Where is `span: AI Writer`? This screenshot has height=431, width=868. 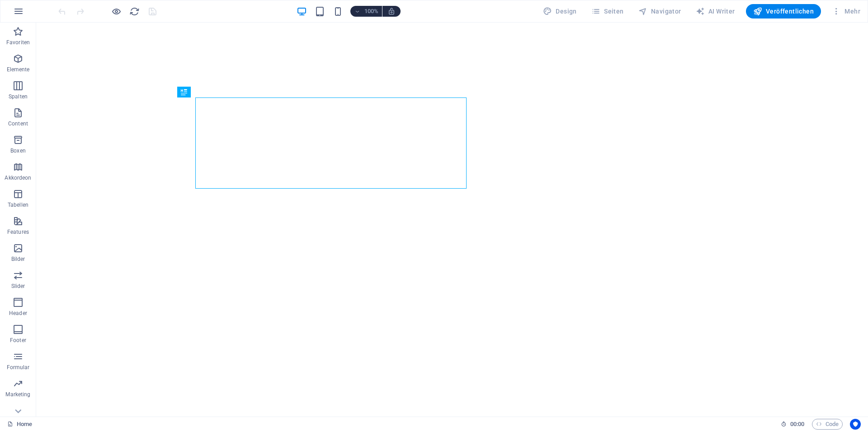
span: AI Writer is located at coordinates (715, 12).